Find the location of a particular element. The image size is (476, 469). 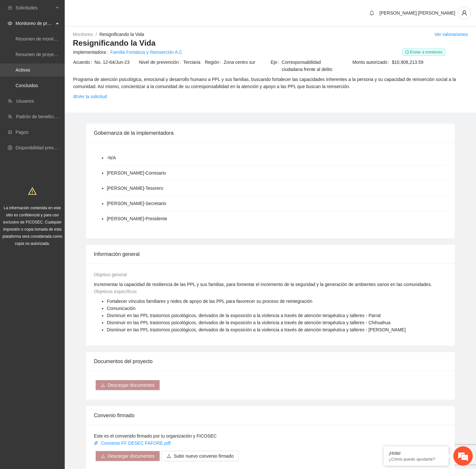

span: Programa de atención psicológica, emocional y desarrollo humano a PPL y sus familias, buscando fo... is located at coordinates (270, 83).